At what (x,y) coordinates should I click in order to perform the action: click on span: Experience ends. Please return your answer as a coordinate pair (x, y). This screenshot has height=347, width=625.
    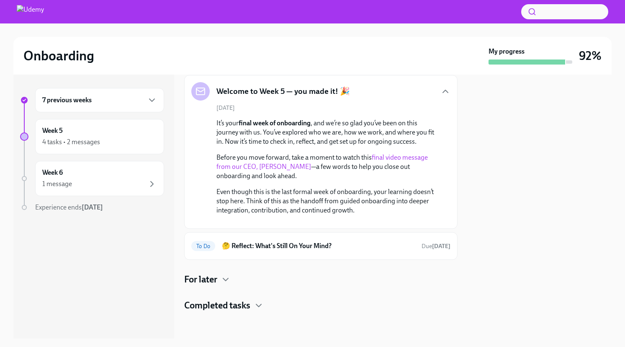
    Looking at the image, I should click on (69, 207).